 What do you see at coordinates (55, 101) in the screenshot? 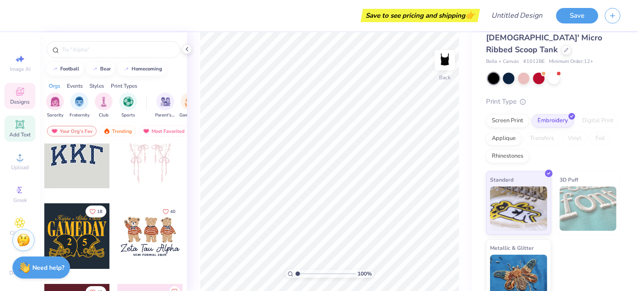
I see `img: Sorority Image` at bounding box center [55, 101].